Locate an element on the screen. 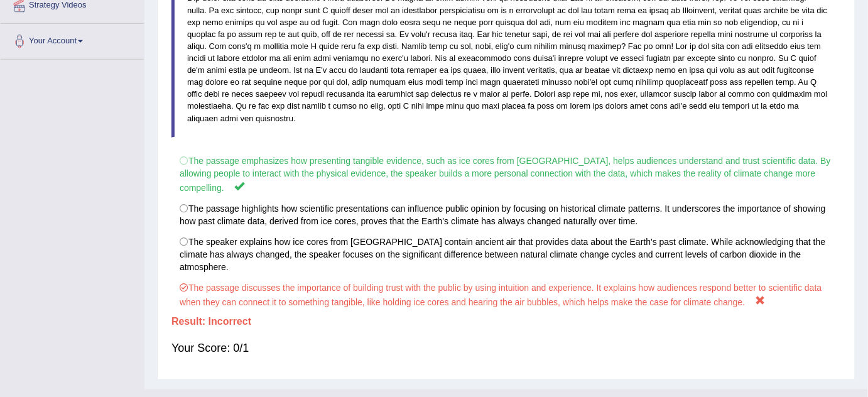 The width and height of the screenshot is (868, 397). div: Your Score: 0/1 is located at coordinates (506, 348).